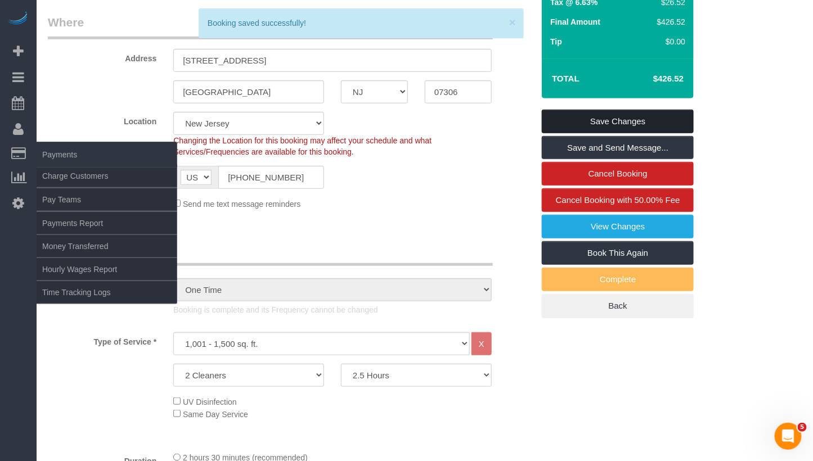 The image size is (813, 461). Describe the element at coordinates (458, 92) in the screenshot. I see `input: Zip Code` at that location.